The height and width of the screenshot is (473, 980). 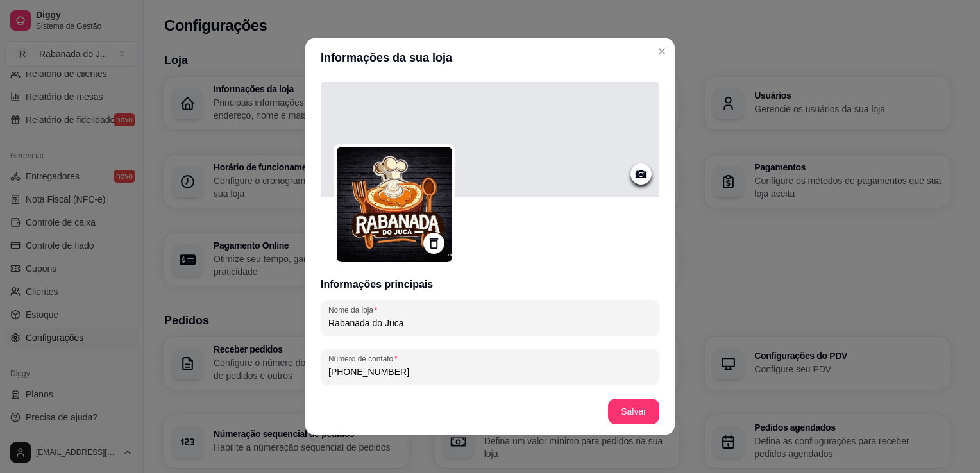 What do you see at coordinates (490, 284) in the screenshot?
I see `h3: Informações principais` at bounding box center [490, 284].